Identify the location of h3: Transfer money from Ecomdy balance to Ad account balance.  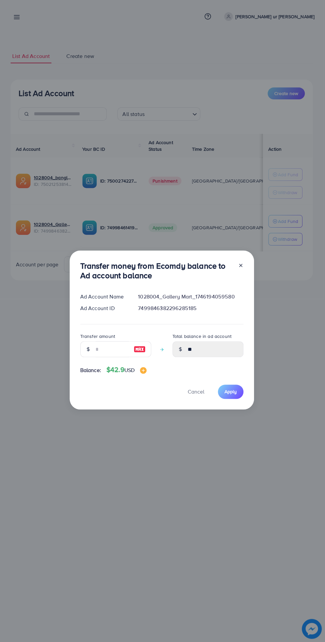
(156, 271).